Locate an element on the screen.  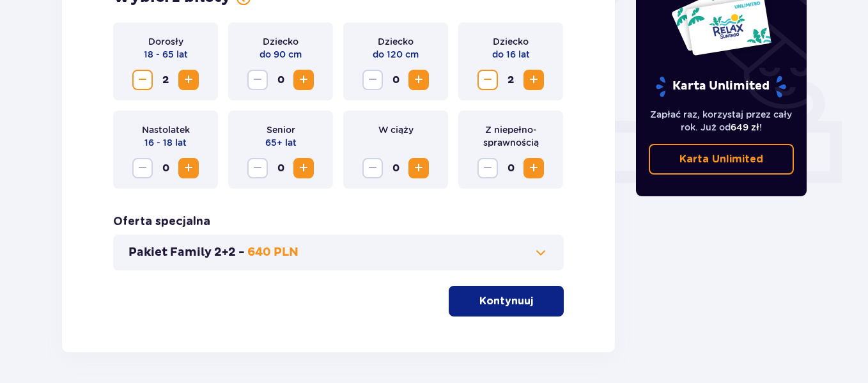
p: Z niepełno­sprawnością is located at coordinates (511, 136).